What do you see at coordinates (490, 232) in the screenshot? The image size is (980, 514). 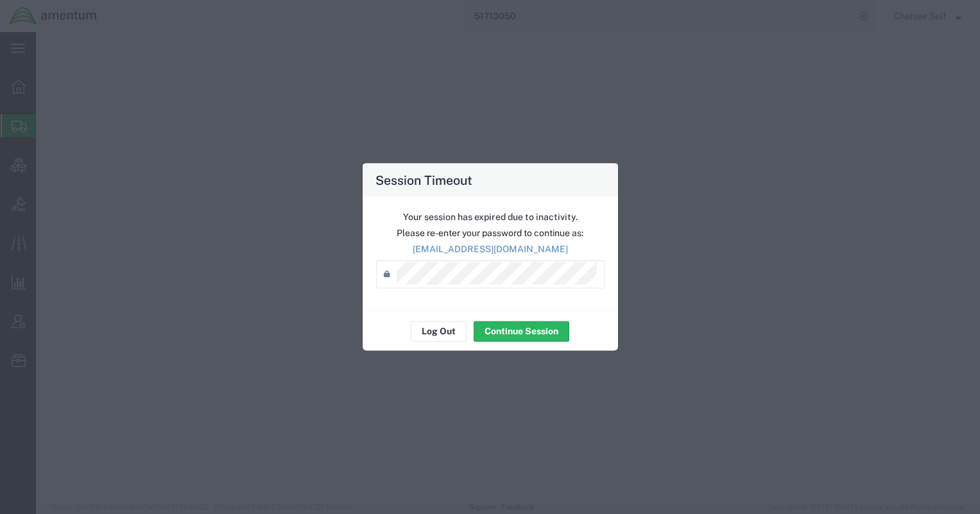 I see `p: Please re-enter your password to continue as:` at bounding box center [490, 232].